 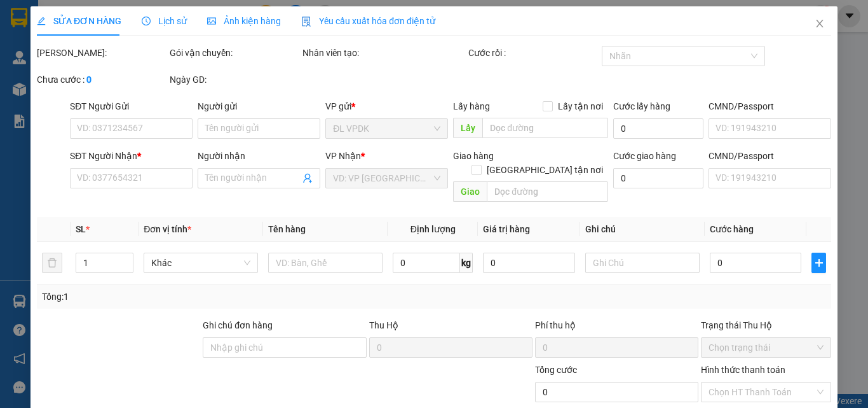 What do you see at coordinates (467, 128) in the screenshot?
I see `span: Lấy` at bounding box center [467, 128].